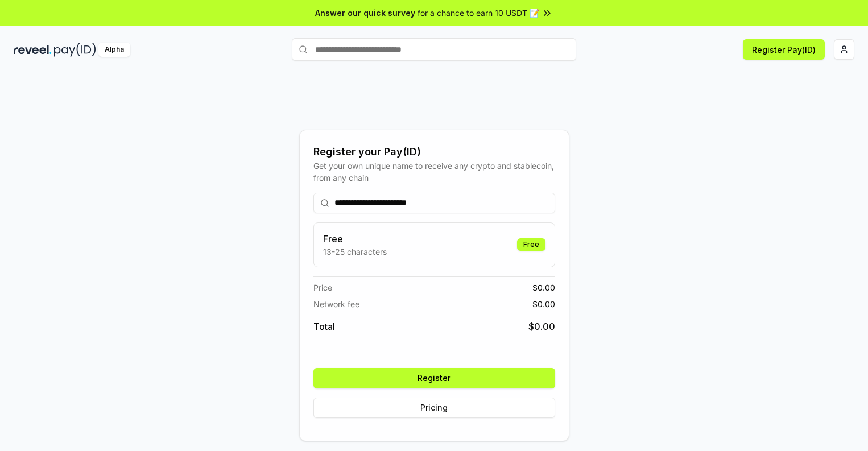 Image resolution: width=868 pixels, height=451 pixels. Describe the element at coordinates (434, 408) in the screenshot. I see `button: Pricing` at that location.